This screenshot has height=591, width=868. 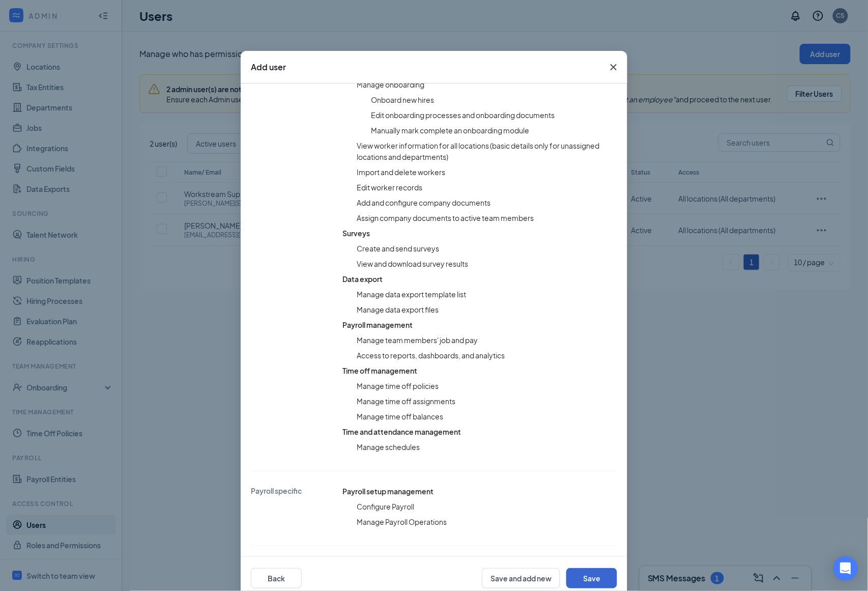 What do you see at coordinates (379, 370) in the screenshot?
I see `span: Time off management` at bounding box center [379, 370].